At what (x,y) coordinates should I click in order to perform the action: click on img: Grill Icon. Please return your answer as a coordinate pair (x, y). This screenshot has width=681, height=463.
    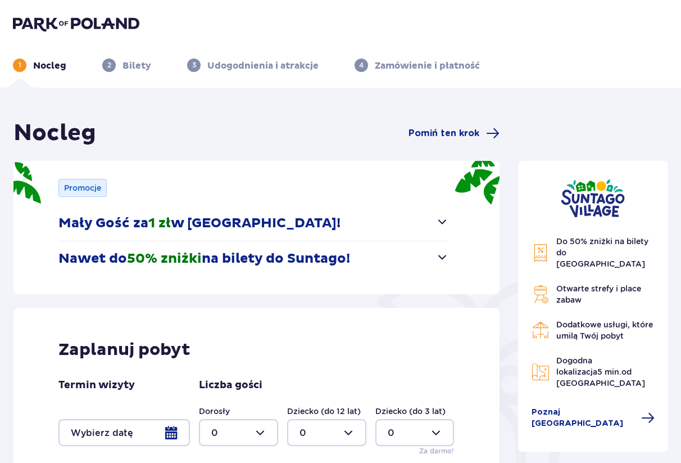
    Looking at the image, I should click on (541, 294).